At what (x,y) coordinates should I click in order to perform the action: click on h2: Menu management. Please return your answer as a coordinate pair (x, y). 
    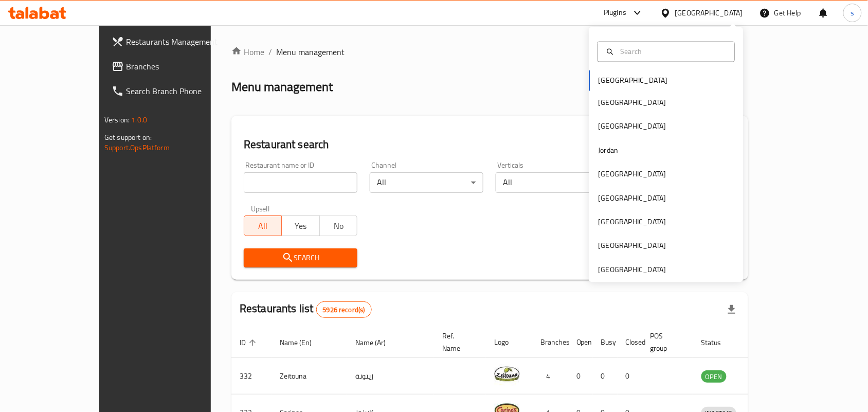
    Looking at the image, I should click on (282, 87).